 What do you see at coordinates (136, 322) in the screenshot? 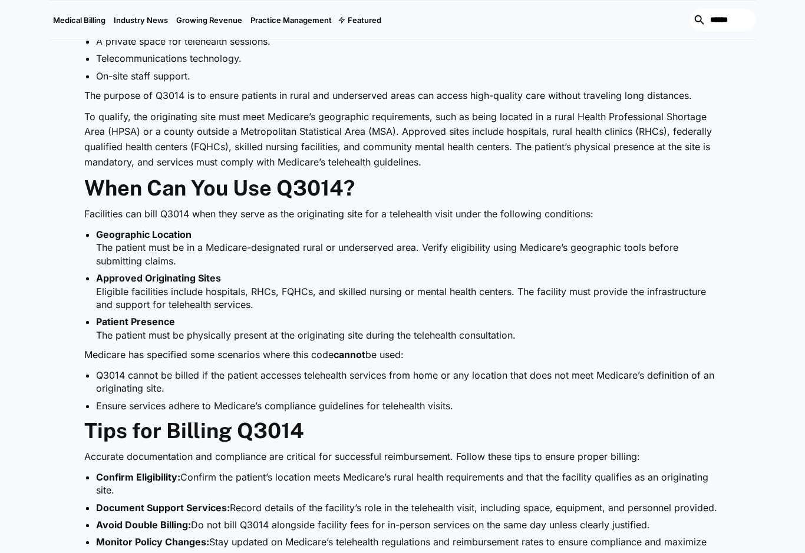
I see `strong: Patient Presence` at bounding box center [136, 322].